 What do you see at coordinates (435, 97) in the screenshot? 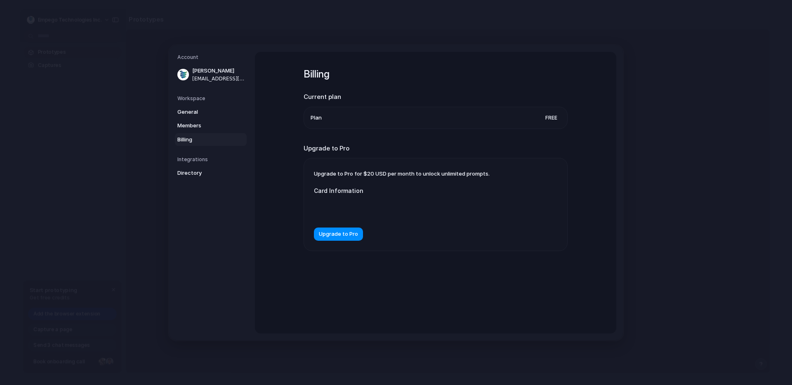
I see `h2: Current plan` at bounding box center [435, 97].